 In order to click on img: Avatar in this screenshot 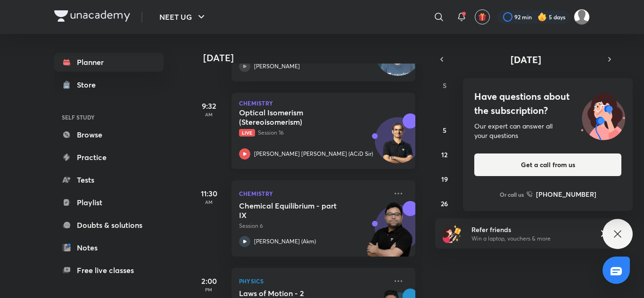, I will do `click(398, 145)`.